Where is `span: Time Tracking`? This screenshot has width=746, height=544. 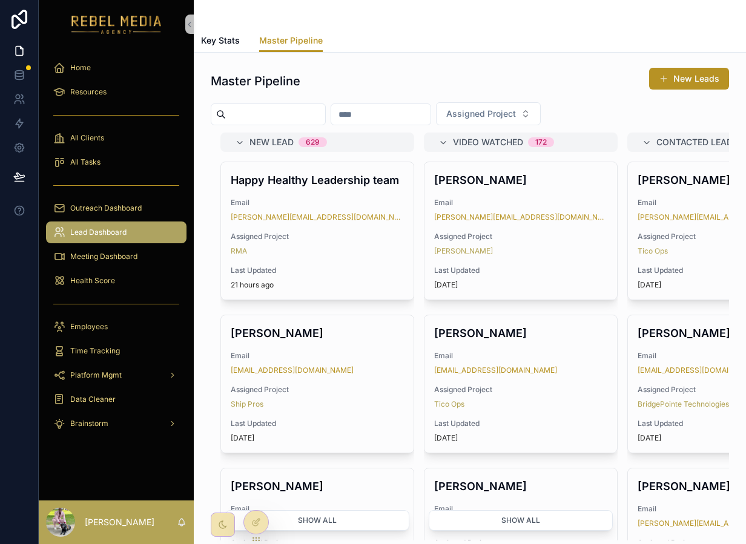
span: Time Tracking is located at coordinates (95, 351).